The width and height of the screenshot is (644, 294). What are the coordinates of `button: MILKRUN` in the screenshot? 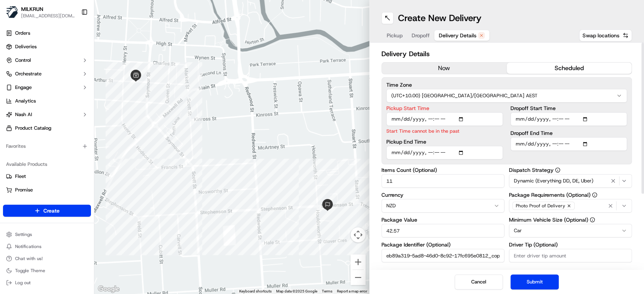 It's located at (32, 9).